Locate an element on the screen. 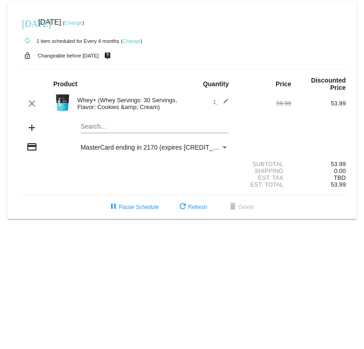 This screenshot has height=349, width=364. strong: Quantity is located at coordinates (216, 84).